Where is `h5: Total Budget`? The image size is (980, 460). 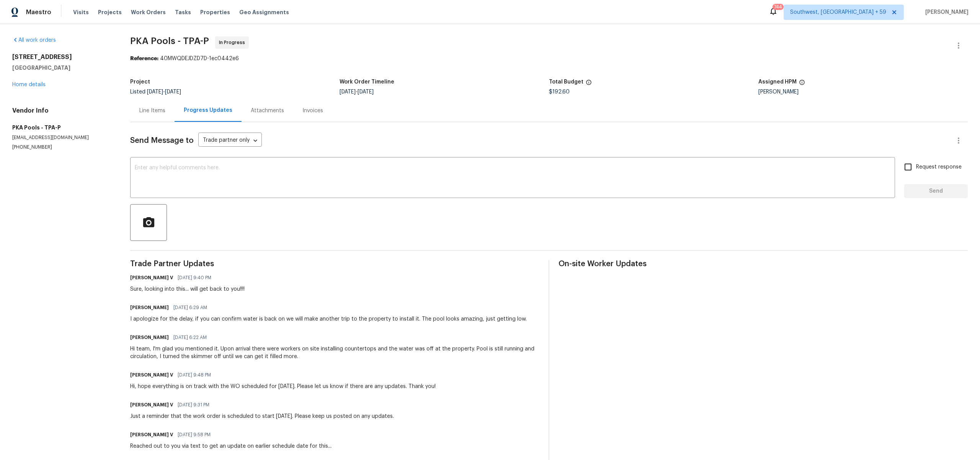 h5: Total Budget is located at coordinates (567, 82).